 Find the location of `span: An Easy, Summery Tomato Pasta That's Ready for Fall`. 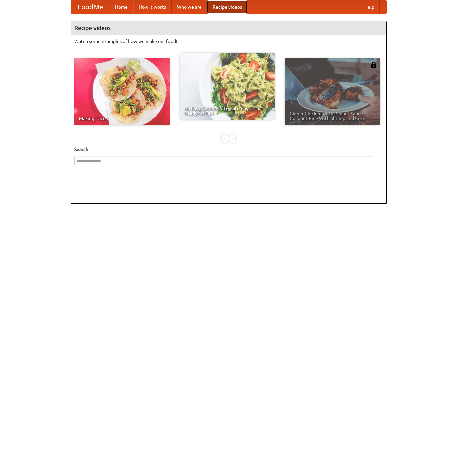

span: An Easy, Summery Tomato Pasta That's Ready for Fall is located at coordinates (227, 111).